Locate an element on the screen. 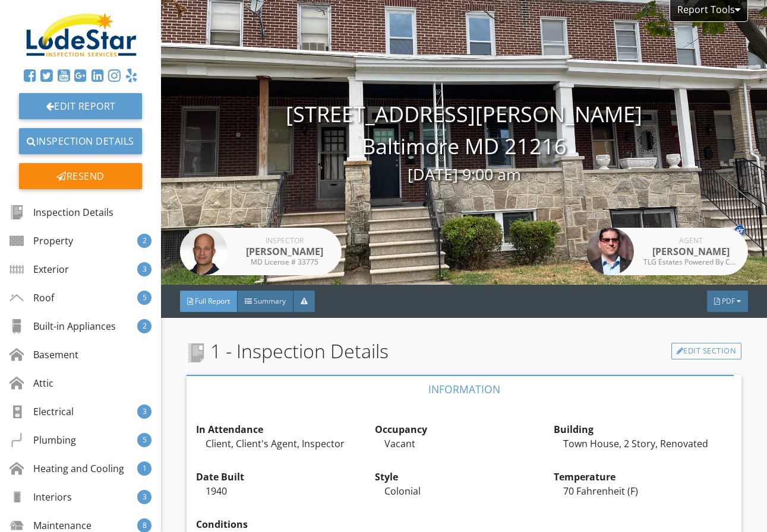 The width and height of the screenshot is (767, 532). strong: Style is located at coordinates (386, 477).